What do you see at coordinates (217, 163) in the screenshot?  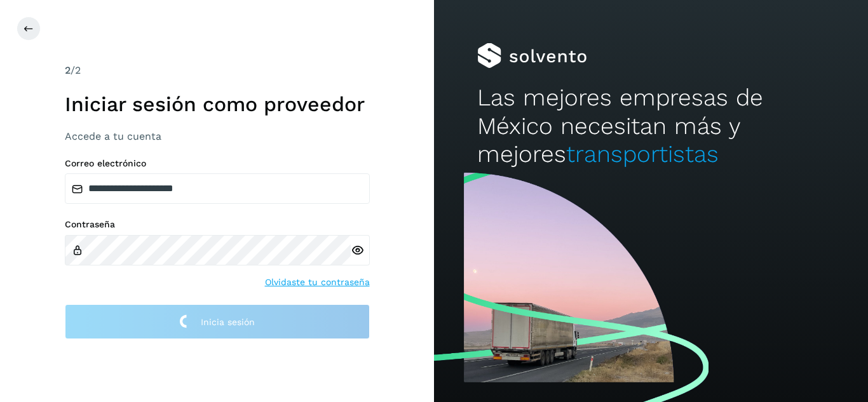 I see `label: Correo electrónico` at bounding box center [217, 163].